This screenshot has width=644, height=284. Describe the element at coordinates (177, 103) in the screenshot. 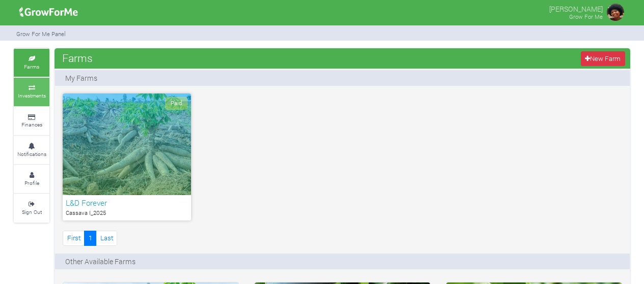

I see `span: Paid` at that location.